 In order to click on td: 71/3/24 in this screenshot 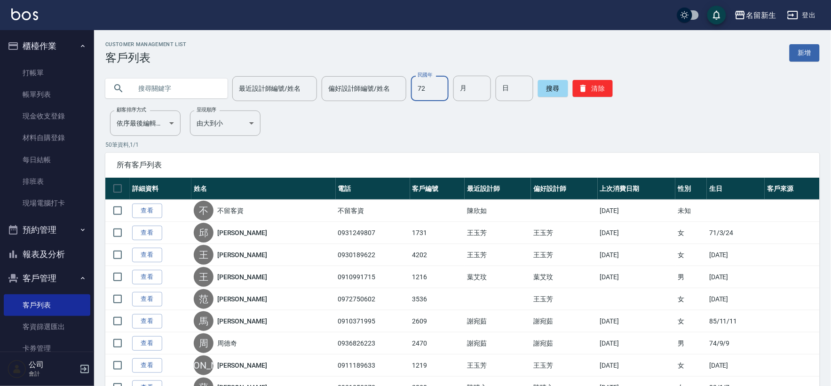, I will do `click(735, 233)`.